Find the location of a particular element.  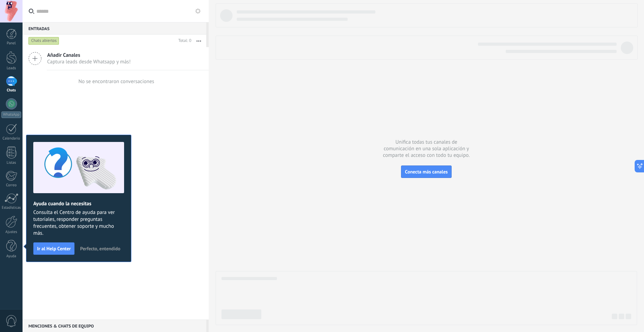

h2: Ayuda cuando la necesitas is located at coordinates (79, 203).